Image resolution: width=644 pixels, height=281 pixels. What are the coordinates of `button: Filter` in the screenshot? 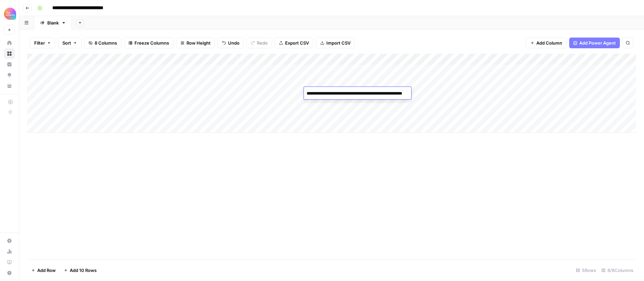 It's located at (43, 43).